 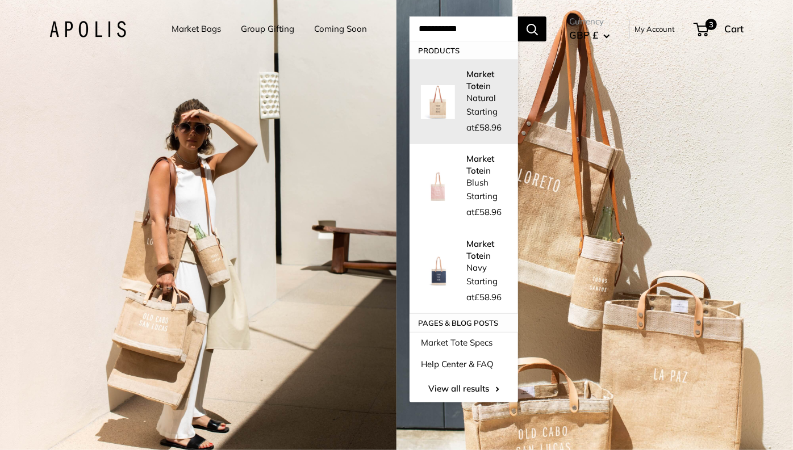 What do you see at coordinates (486, 256) in the screenshot?
I see `p: in Navy` at bounding box center [486, 256].